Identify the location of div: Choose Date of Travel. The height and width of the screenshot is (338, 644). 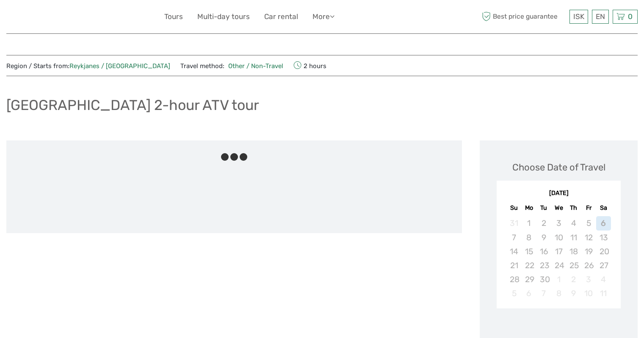
(559, 167).